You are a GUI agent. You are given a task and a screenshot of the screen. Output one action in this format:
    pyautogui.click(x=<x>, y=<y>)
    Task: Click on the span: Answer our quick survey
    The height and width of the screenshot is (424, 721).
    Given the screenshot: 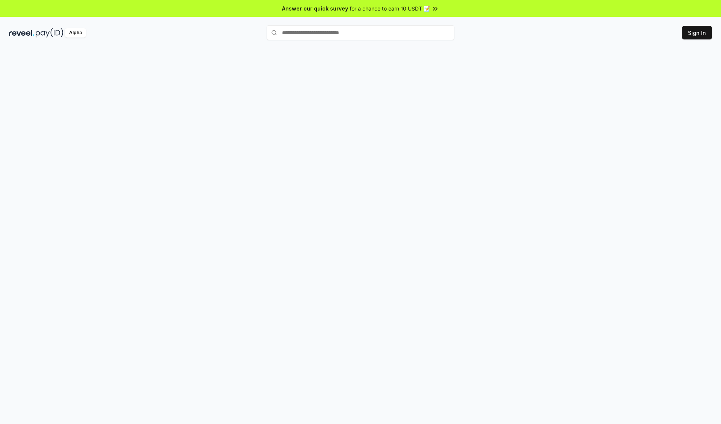 What is the action you would take?
    pyautogui.click(x=315, y=8)
    